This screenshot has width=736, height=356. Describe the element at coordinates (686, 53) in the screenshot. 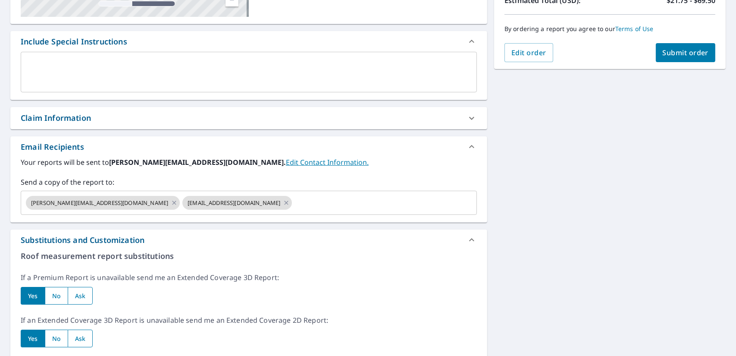

I see `span: Submit order` at that location.